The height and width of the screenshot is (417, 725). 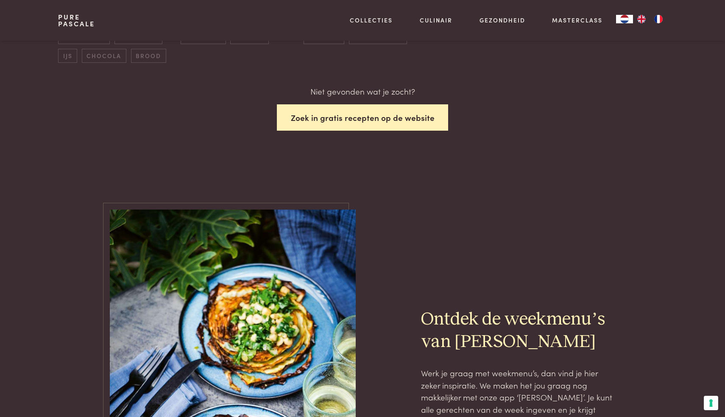 I want to click on a: Masterclass, so click(x=577, y=20).